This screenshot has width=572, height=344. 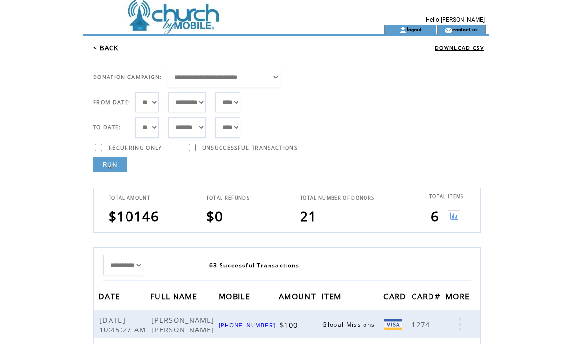 I want to click on span: 1274, so click(x=422, y=325).